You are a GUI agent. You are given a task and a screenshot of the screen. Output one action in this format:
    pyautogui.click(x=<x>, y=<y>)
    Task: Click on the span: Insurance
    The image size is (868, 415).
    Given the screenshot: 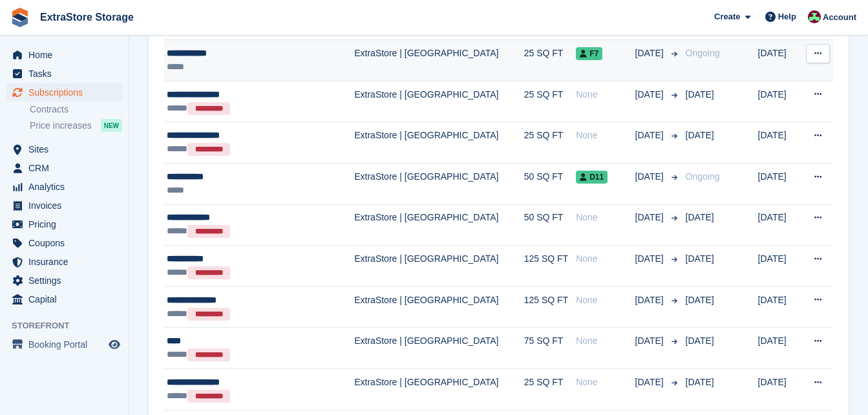 What is the action you would take?
    pyautogui.click(x=67, y=262)
    